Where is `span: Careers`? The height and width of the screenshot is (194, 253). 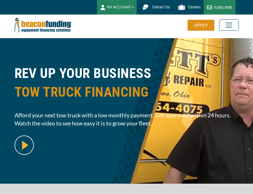
span: Careers is located at coordinates (195, 7).